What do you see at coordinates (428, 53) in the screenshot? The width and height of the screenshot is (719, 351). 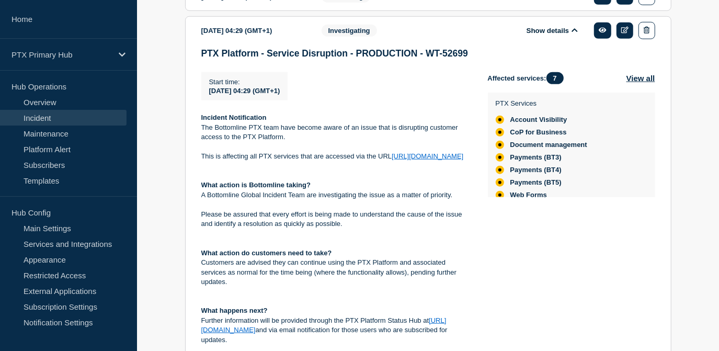 I see `h3: PTX Platform - Service Disruption - PRODUCTION - WT-52699` at bounding box center [428, 53].